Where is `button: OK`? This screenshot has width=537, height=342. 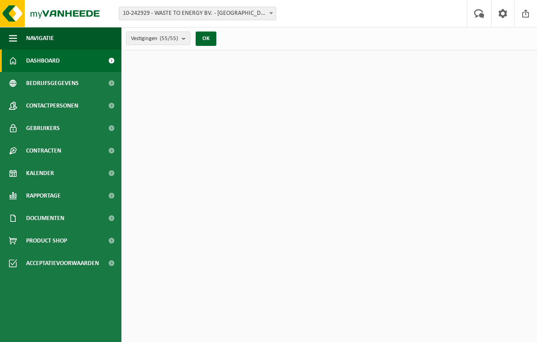
button: OK is located at coordinates (206, 39).